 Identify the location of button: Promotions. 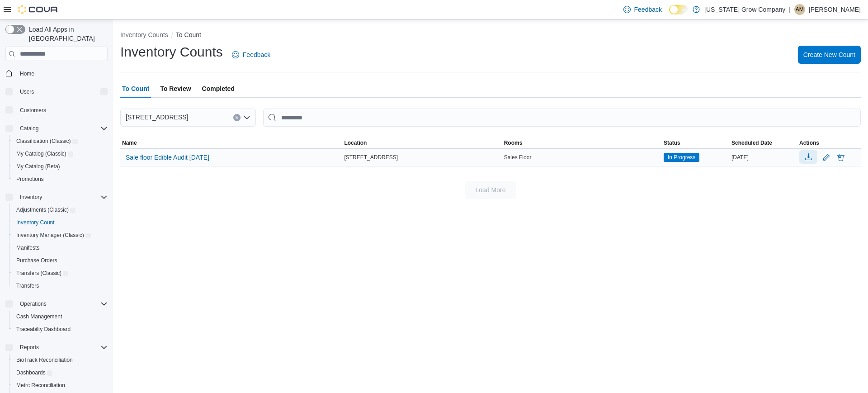
(60, 179).